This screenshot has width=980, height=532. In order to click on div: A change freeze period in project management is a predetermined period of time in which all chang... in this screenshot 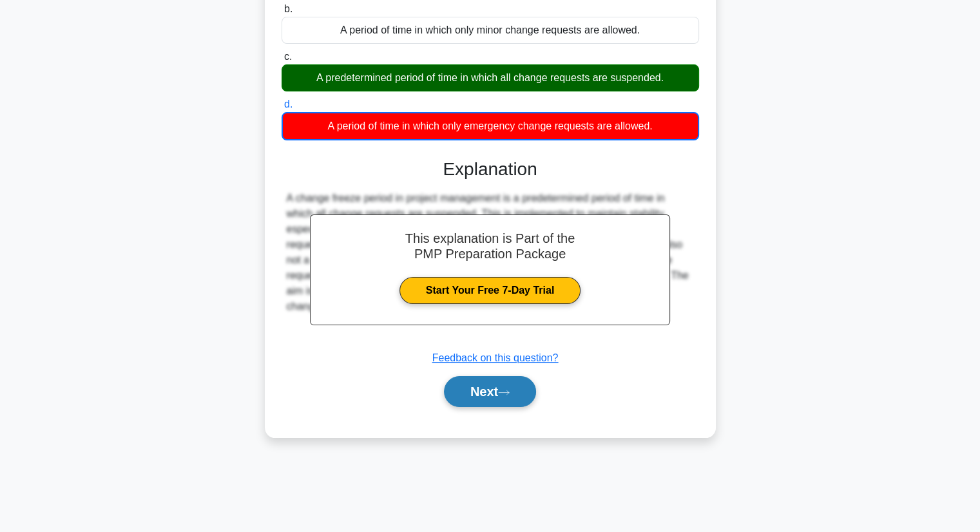, I will do `click(490, 253)`.